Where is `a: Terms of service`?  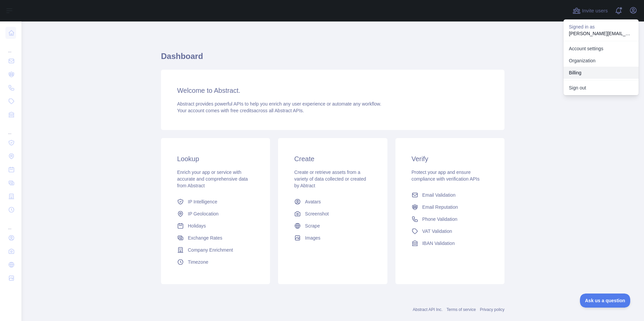 a: Terms of service is located at coordinates (461, 310).